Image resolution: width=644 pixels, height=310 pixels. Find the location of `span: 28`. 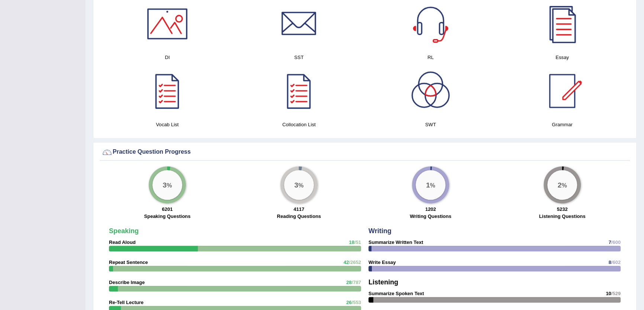

span: 28 is located at coordinates (349, 282).